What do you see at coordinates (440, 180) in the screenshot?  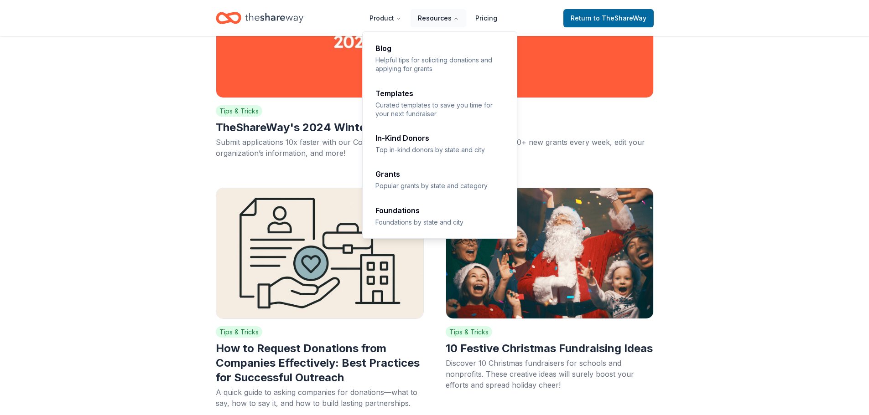 I see `a: GrantsPopular grants by state and category` at bounding box center [440, 180].